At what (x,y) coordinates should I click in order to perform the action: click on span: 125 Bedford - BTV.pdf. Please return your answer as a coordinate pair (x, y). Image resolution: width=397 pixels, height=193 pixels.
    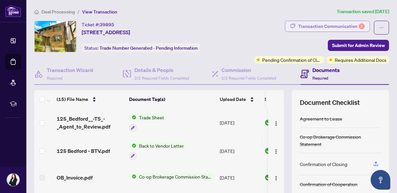
    Looking at the image, I should click on (83, 151).